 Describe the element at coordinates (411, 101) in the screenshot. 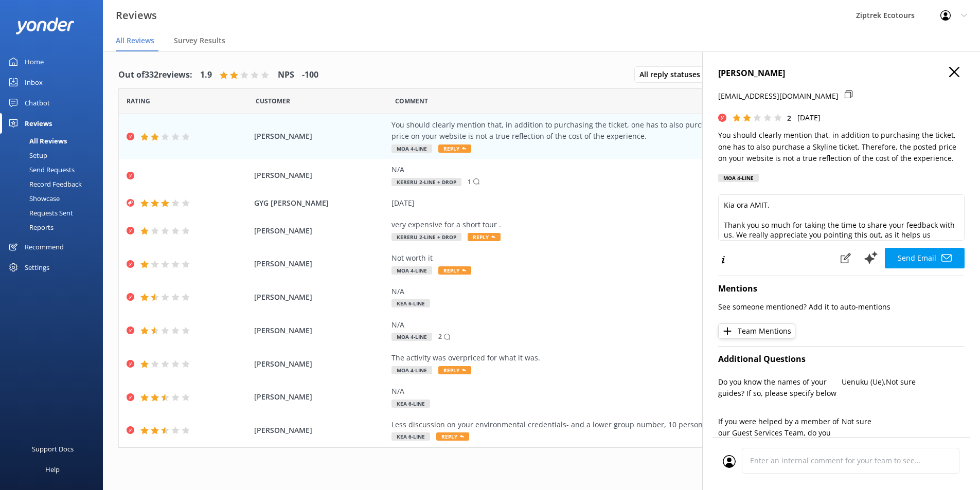

I see `span: Question` at that location.